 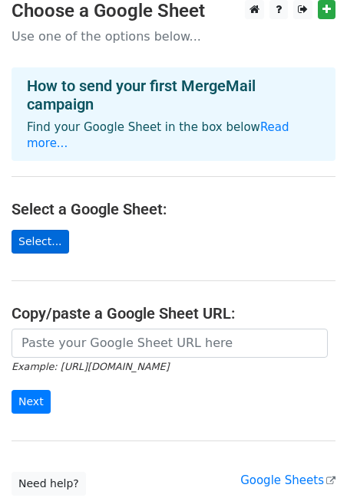 What do you see at coordinates (31, 402) in the screenshot?
I see `input: Next` at bounding box center [31, 402].